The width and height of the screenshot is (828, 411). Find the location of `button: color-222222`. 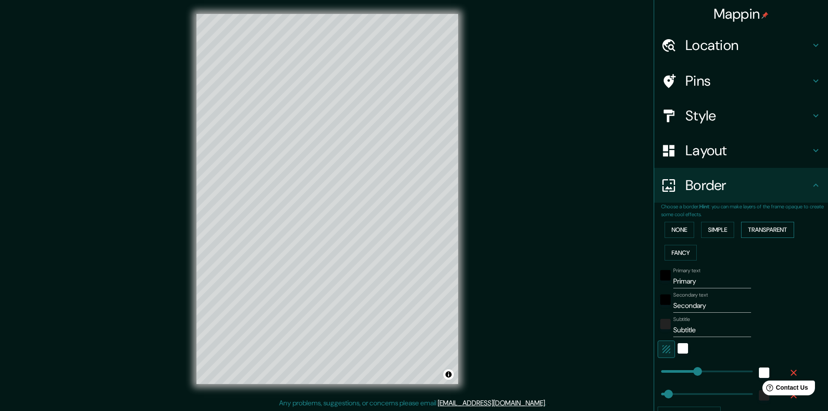

button: color-222222 is located at coordinates (665, 324).